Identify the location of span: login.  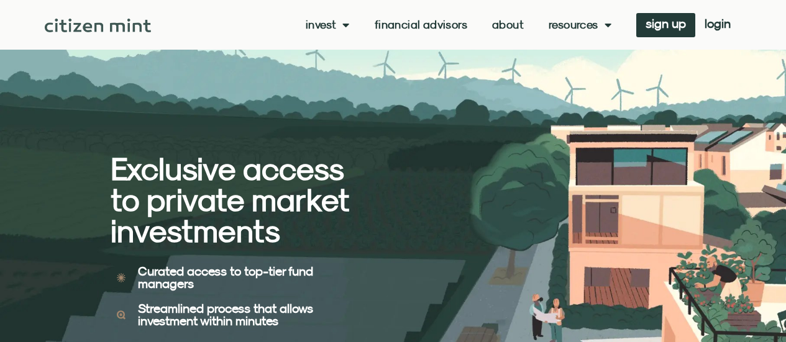
(718, 24).